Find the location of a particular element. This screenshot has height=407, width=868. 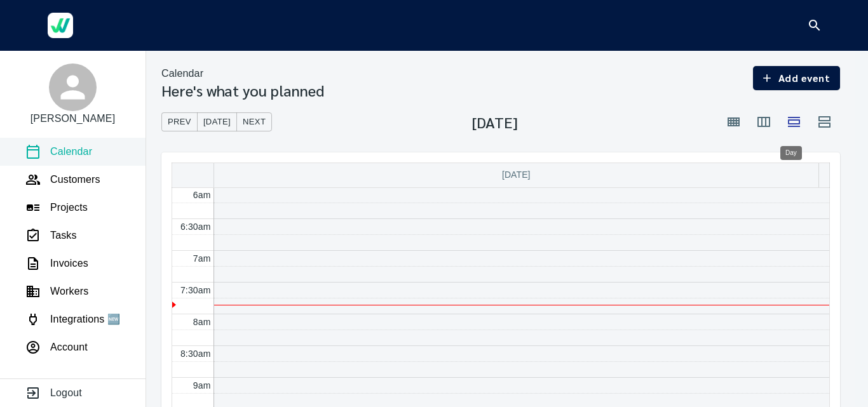

button: Prev is located at coordinates (179, 122).